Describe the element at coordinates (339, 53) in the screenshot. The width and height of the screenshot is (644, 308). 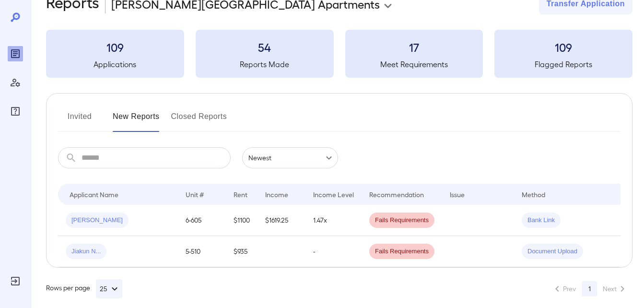
I see `summary: 109Applications54Reports Made17Meet Requirements109Flagged Reports` at that location.